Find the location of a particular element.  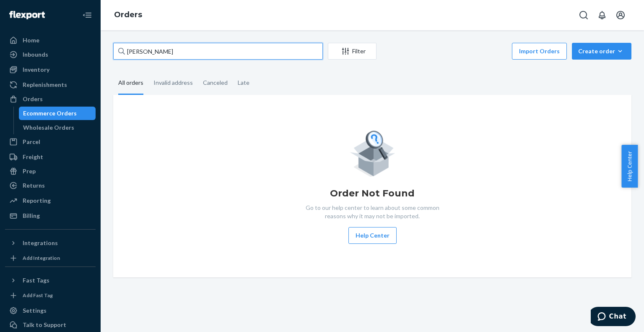

button: Talk to Support is located at coordinates (50, 325).